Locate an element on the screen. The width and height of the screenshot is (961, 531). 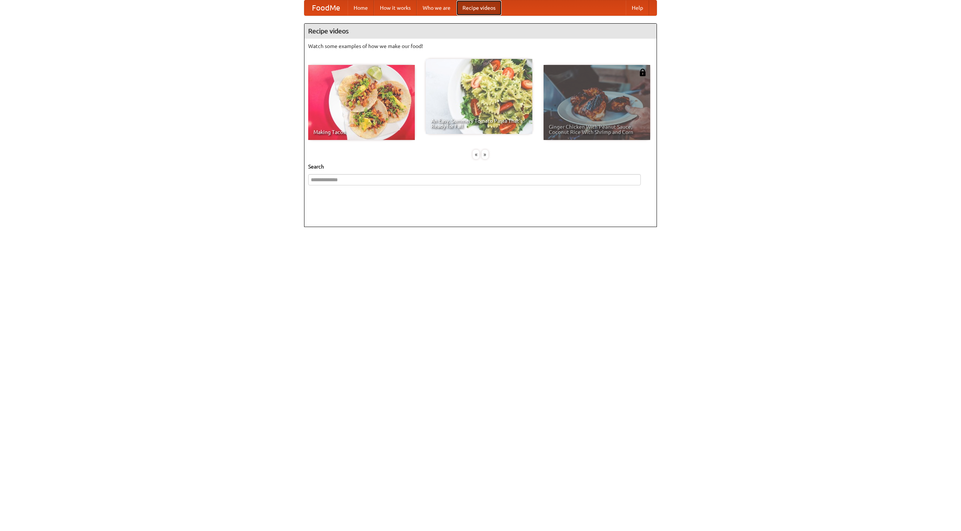
img: 483408.png is located at coordinates (643, 72).